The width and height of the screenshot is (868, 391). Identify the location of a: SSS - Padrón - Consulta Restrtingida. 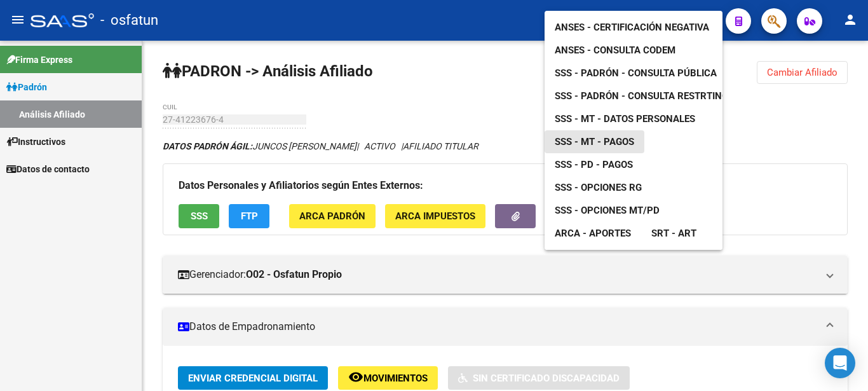
(648, 96).